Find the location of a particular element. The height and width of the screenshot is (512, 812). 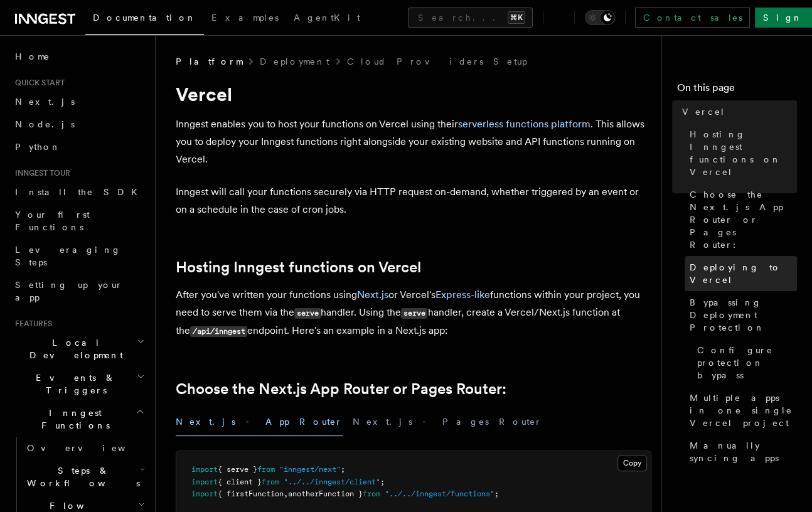

kbd: ⌘K is located at coordinates (516, 18).